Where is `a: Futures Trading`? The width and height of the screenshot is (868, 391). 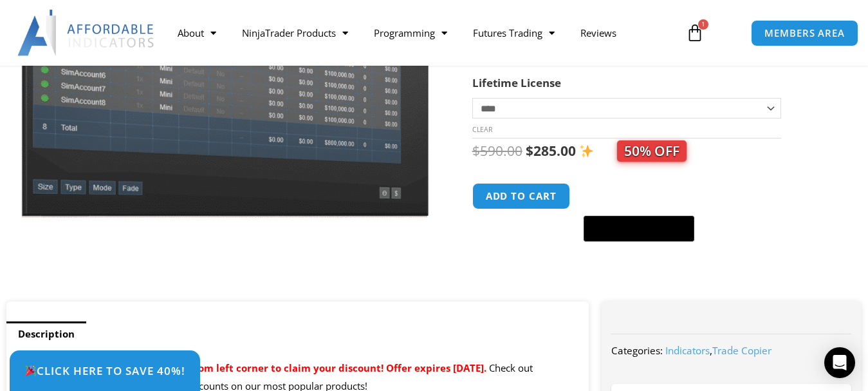
a: Futures Trading is located at coordinates (514, 32).